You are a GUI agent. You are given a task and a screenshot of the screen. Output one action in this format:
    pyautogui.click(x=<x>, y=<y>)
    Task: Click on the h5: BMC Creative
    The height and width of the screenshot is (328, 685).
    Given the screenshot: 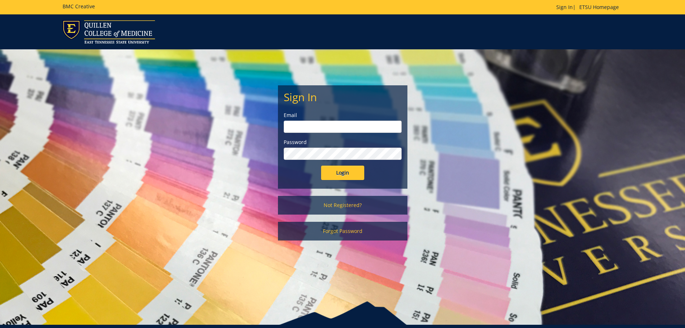 What is the action you would take?
    pyautogui.click(x=79, y=6)
    